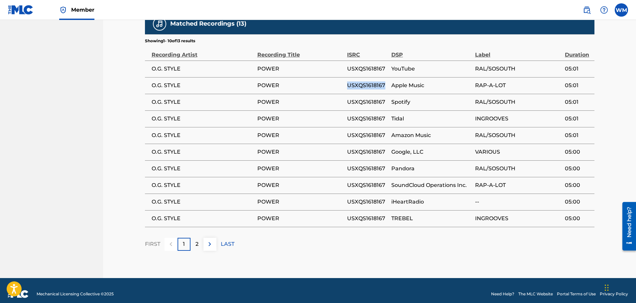 The width and height of the screenshot is (636, 303). What do you see at coordinates (301, 51) in the screenshot?
I see `div: Recording Title` at bounding box center [301, 51].